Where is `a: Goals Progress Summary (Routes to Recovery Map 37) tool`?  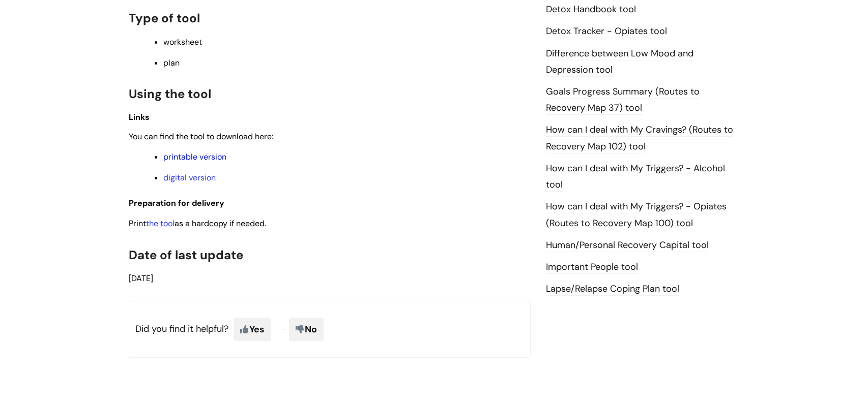
a: Goals Progress Summary (Routes to Recovery Map 37) tool is located at coordinates (623, 100).